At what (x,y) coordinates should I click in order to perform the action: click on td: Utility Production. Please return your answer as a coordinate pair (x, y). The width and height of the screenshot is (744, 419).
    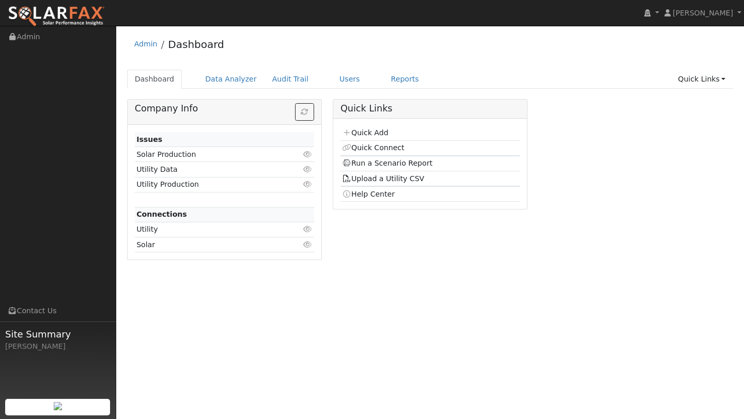
    Looking at the image, I should click on (210, 184).